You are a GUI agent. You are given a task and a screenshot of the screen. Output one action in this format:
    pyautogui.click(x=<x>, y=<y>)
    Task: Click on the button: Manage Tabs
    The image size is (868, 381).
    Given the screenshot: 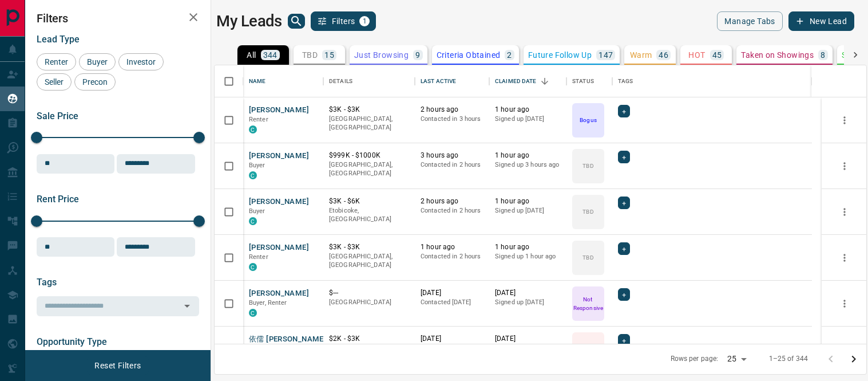 What is the action you would take?
    pyautogui.click(x=750, y=21)
    